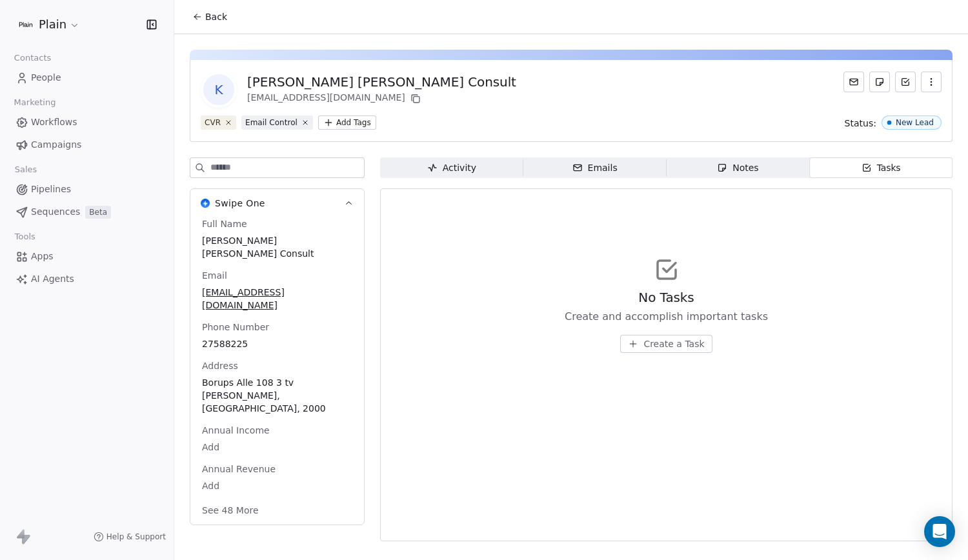 The height and width of the screenshot is (560, 968). I want to click on button: Add Tags, so click(348, 123).